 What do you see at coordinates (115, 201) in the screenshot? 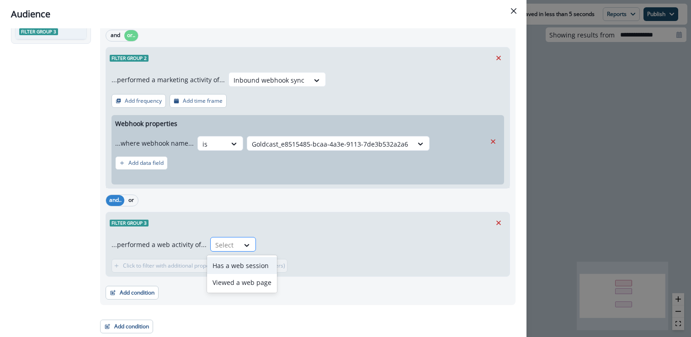
I see `button: and..` at bounding box center [115, 201].